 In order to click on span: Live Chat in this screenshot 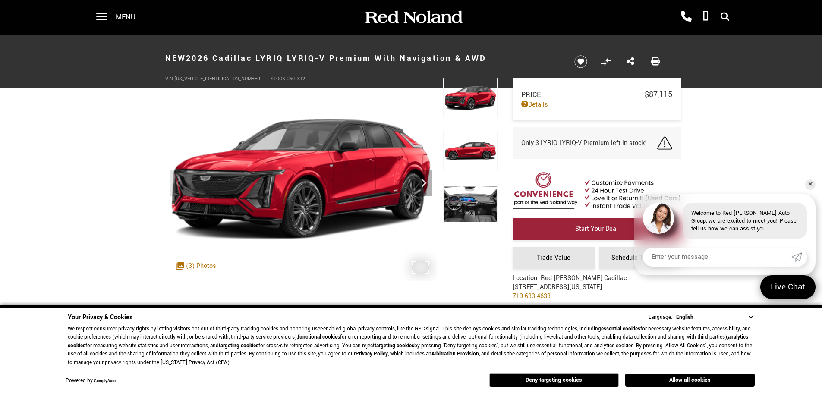, I will do `click(788, 287)`.